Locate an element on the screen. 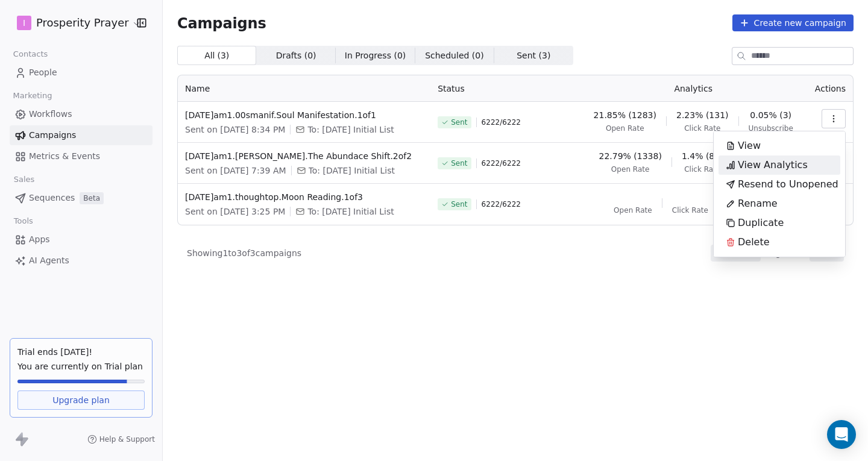 This screenshot has height=461, width=868. span: Delete is located at coordinates (754, 242).